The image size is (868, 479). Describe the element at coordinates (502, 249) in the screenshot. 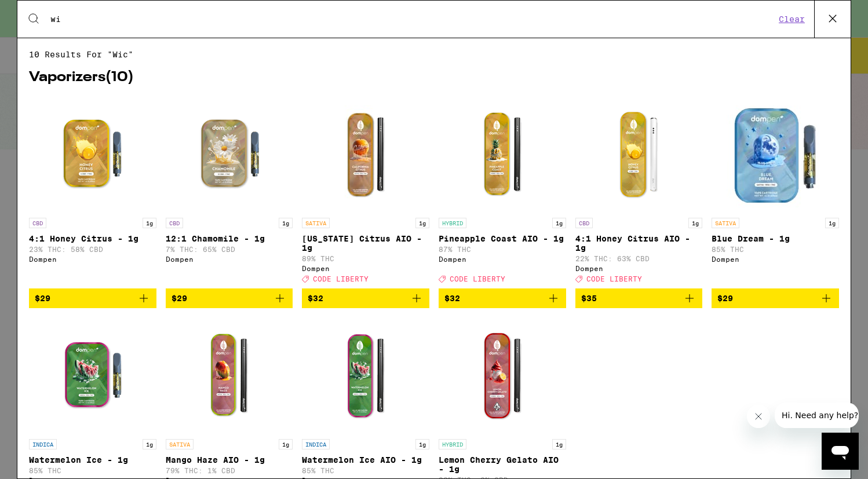

I see `p: 87% THC` at that location.